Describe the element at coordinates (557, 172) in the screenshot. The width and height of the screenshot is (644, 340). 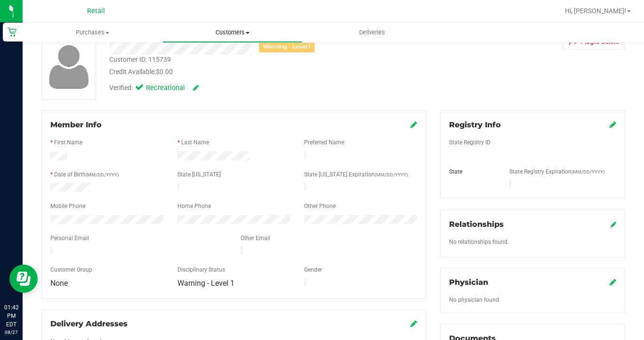
I see `label: State Registry Expiration` at that location.